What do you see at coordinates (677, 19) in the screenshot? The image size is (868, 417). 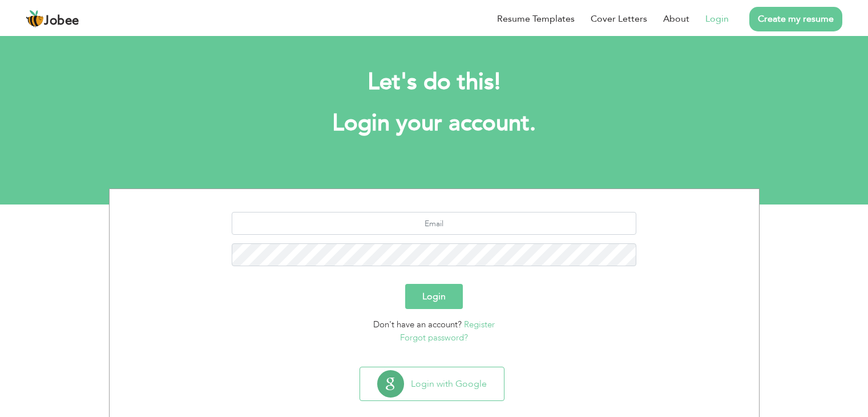 I see `a: About` at bounding box center [677, 19].